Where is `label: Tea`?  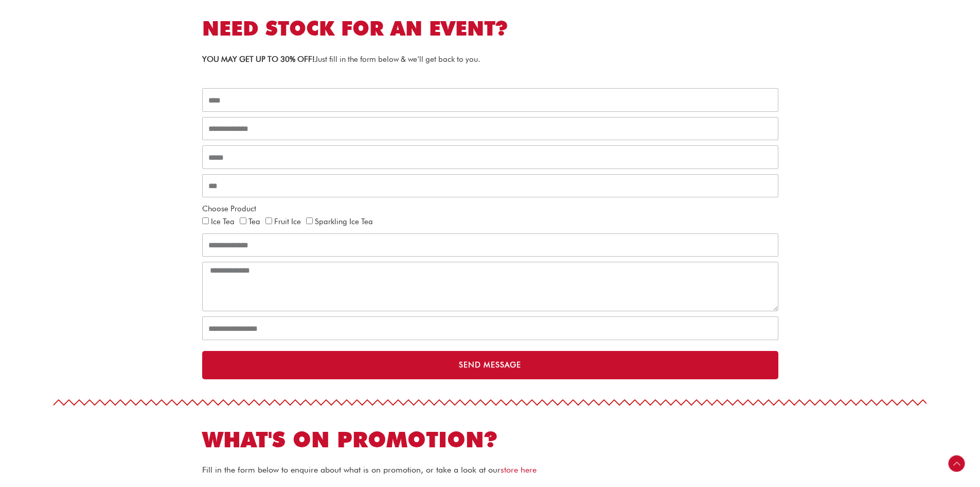
label: Tea is located at coordinates (254, 221).